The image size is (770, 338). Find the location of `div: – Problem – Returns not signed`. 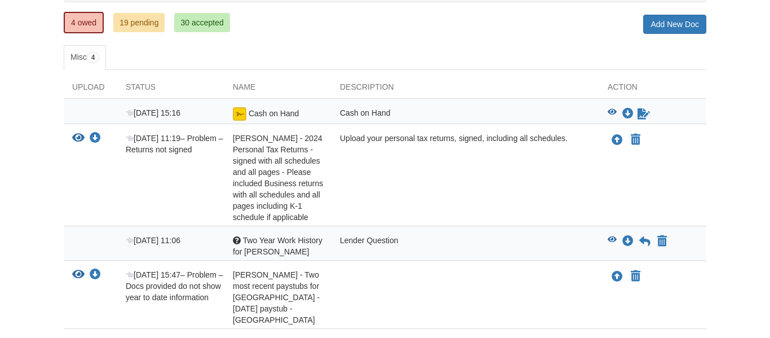

div: – Problem – Returns not signed is located at coordinates (171, 178).